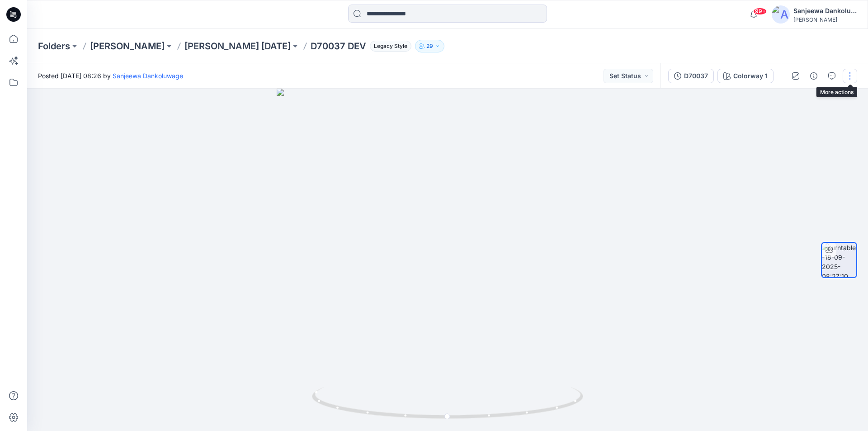 This screenshot has width=868, height=431. I want to click on button: 29, so click(430, 46).